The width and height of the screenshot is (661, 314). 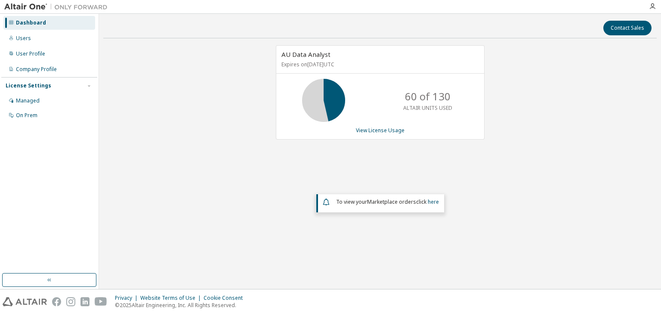 What do you see at coordinates (428, 108) in the screenshot?
I see `p: ALTAIR UNITS USED` at bounding box center [428, 108].